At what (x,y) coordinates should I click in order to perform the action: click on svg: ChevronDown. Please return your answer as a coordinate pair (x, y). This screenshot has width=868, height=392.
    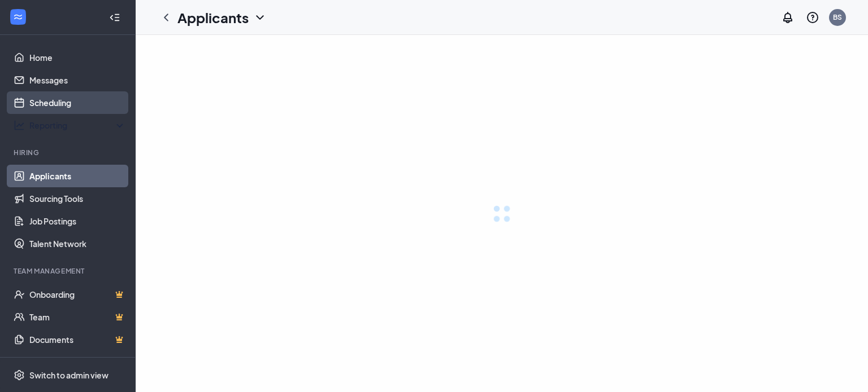
    Looking at the image, I should click on (260, 18).